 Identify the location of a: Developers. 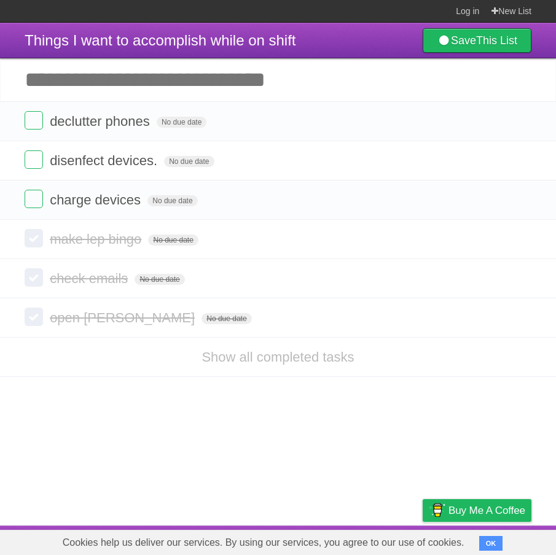
(324, 540).